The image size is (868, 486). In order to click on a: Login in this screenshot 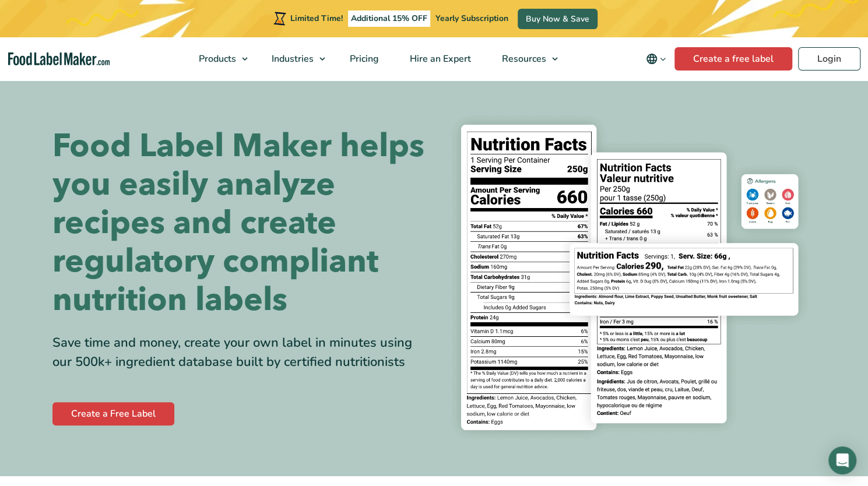, I will do `click(829, 59)`.